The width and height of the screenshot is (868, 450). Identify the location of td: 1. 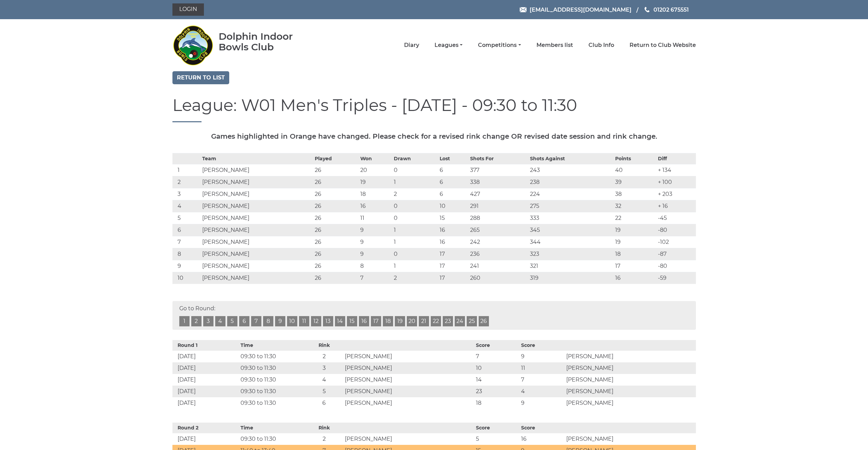
(415, 230).